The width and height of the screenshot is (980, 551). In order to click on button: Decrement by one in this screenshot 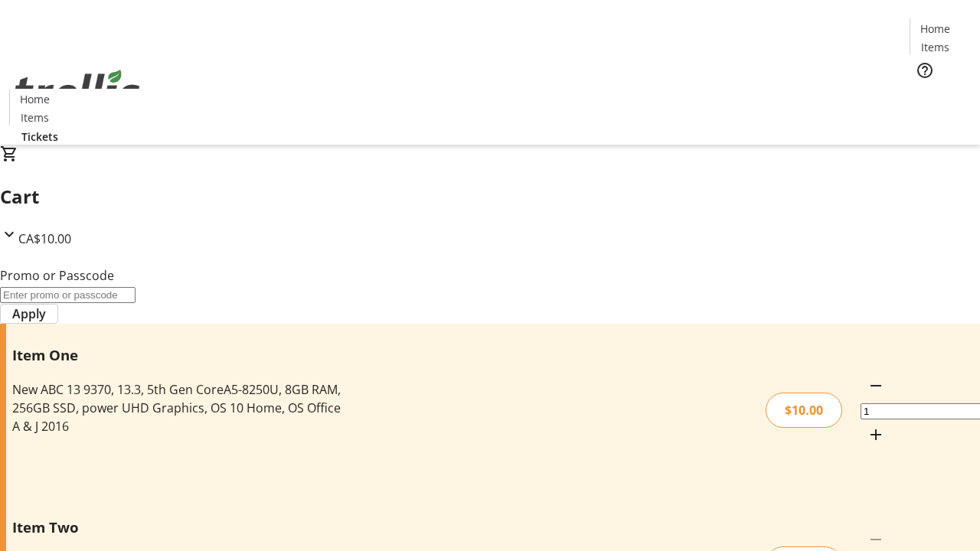, I will do `click(876, 386)`.